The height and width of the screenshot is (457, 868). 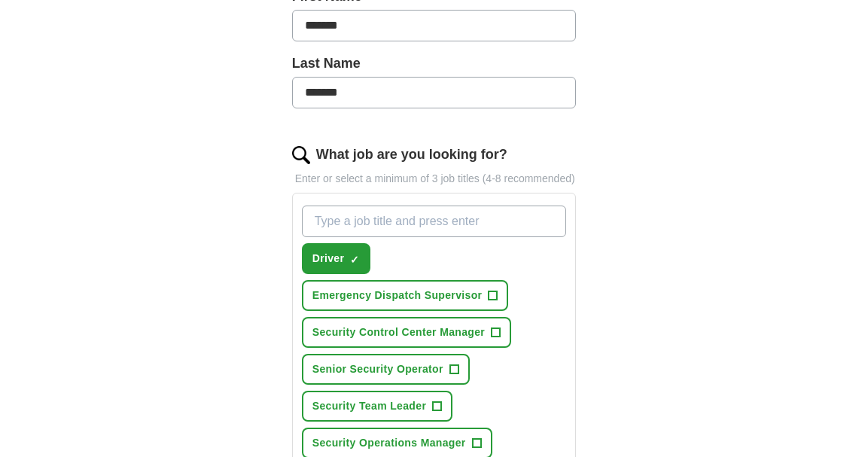 What do you see at coordinates (398, 332) in the screenshot?
I see `span: Security Control Center Manager` at bounding box center [398, 332].